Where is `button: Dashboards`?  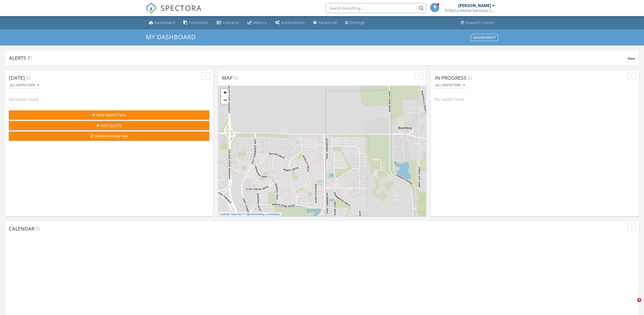 button: Dashboards is located at coordinates (484, 38).